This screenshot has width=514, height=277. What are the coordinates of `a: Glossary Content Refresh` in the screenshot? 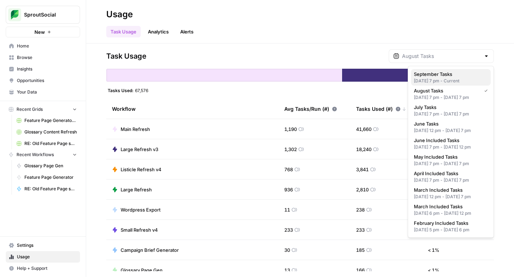 It's located at (47, 132).